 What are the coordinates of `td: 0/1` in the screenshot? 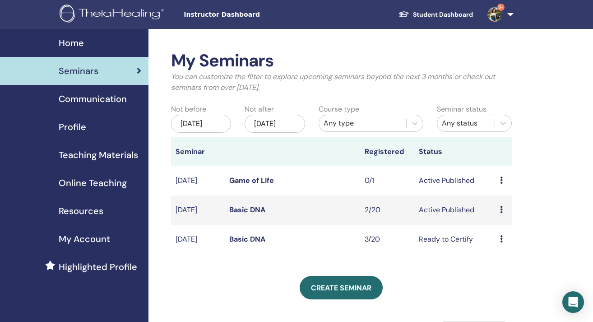 It's located at (387, 181).